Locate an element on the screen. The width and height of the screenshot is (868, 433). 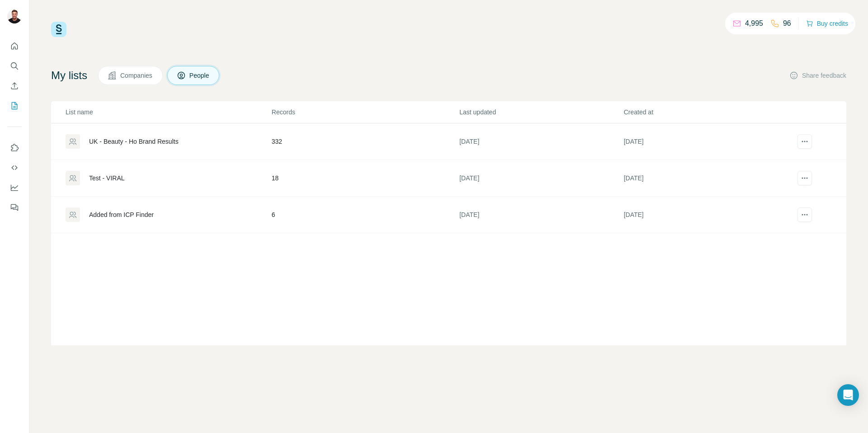
p: 4,995 is located at coordinates (754, 24).